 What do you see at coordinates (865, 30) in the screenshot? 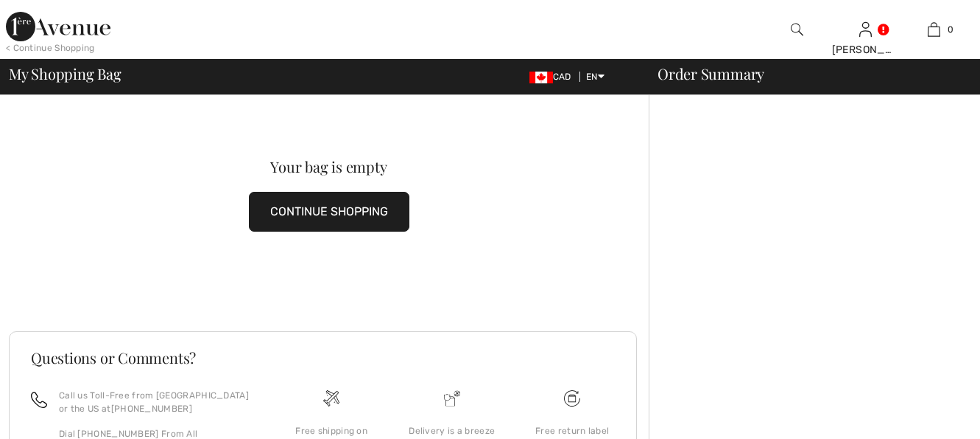
I see `img: My Info` at bounding box center [865, 30].